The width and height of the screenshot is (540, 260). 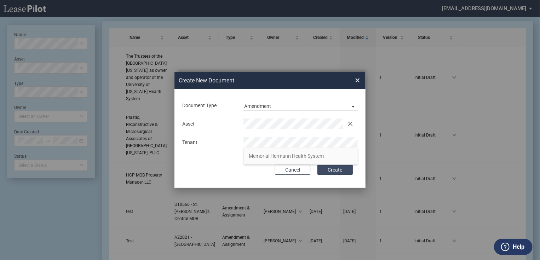 I want to click on md-select: Document Type: Amendment, so click(x=301, y=106).